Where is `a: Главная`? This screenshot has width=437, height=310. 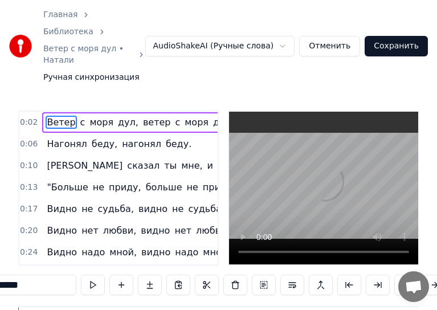
a: Главная is located at coordinates (60, 15).